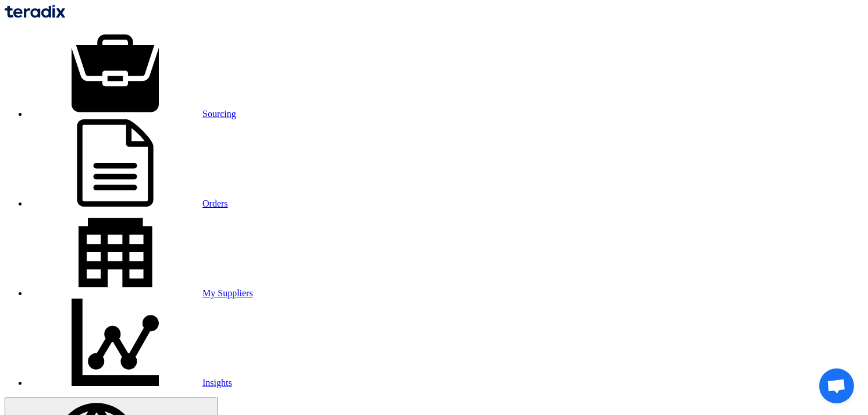 The width and height of the screenshot is (868, 415). I want to click on a: Sourcing, so click(132, 114).